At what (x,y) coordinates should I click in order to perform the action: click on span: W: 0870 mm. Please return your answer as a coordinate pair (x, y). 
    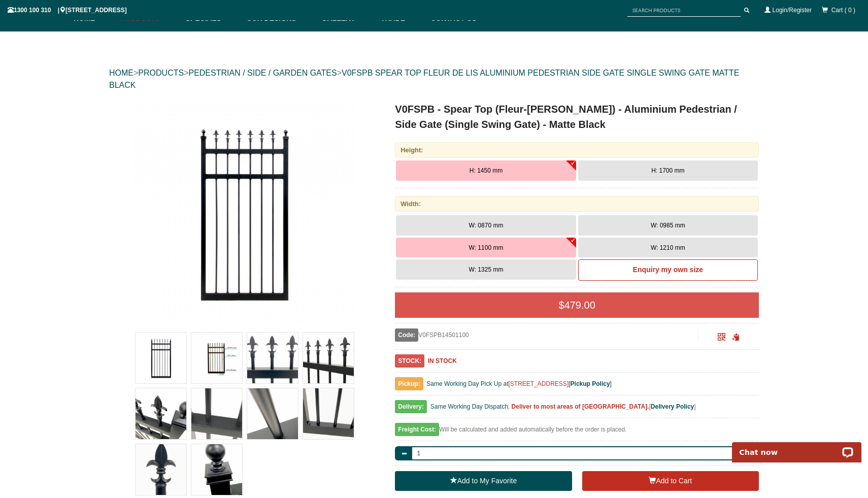
    Looking at the image, I should click on (486, 225).